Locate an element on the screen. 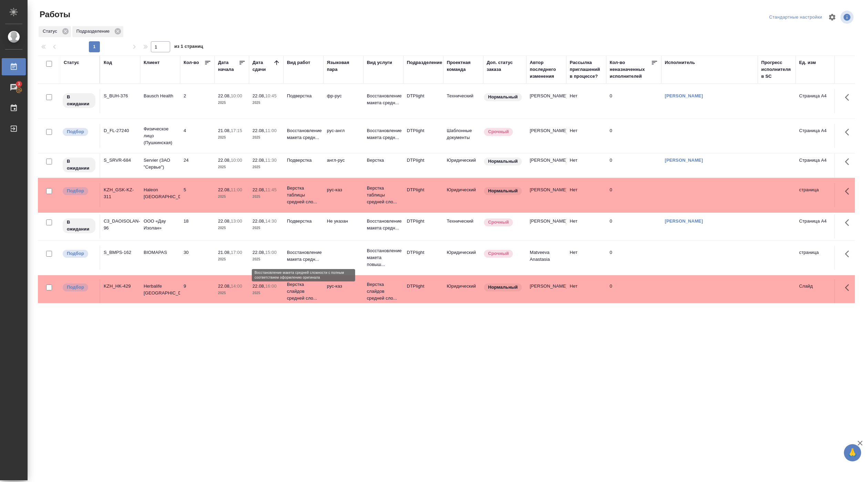 Image resolution: width=868 pixels, height=482 pixels. div: Ед. изм is located at coordinates (808, 63).